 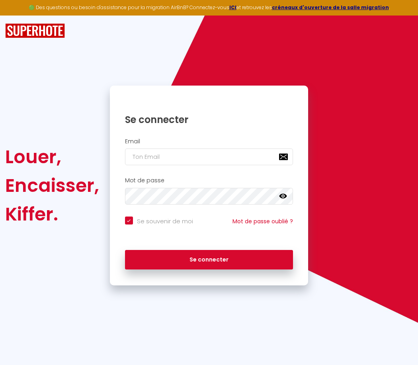 I want to click on div: Kiffer., so click(x=52, y=214).